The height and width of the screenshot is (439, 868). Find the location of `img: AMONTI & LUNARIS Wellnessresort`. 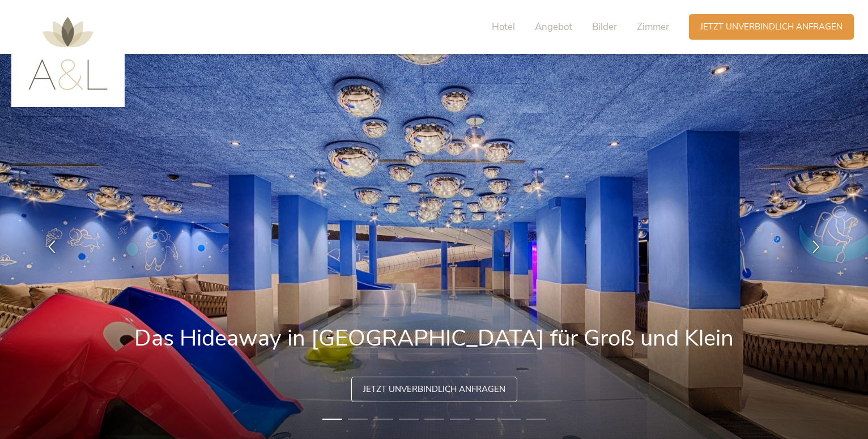

img: AMONTI & LUNARIS Wellnessresort is located at coordinates (68, 53).